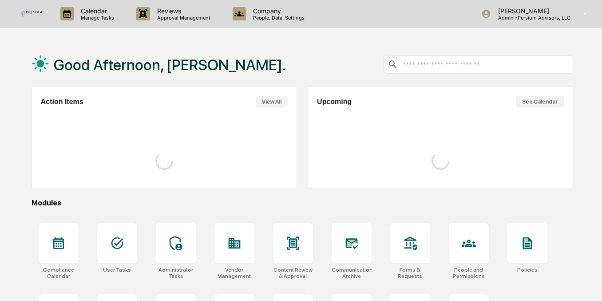 This screenshot has width=602, height=301. Describe the element at coordinates (62, 102) in the screenshot. I see `h2: Action Items` at that location.